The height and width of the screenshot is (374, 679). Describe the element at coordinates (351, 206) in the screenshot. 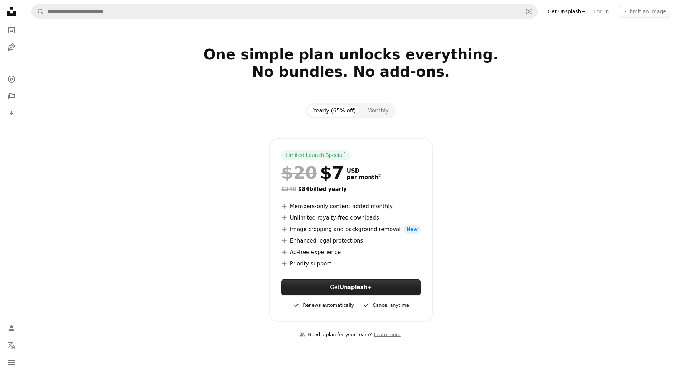

I see `li: Members-only content added monthly` at that location.